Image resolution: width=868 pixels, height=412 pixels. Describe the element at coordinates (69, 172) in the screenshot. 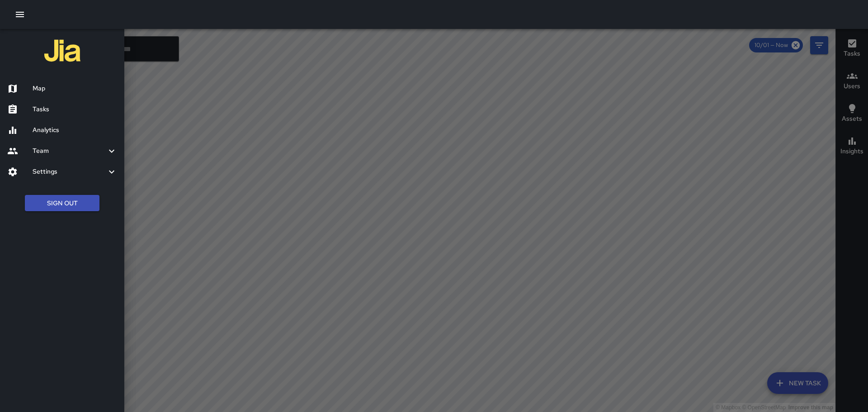

I see `h6: Settings` at that location.